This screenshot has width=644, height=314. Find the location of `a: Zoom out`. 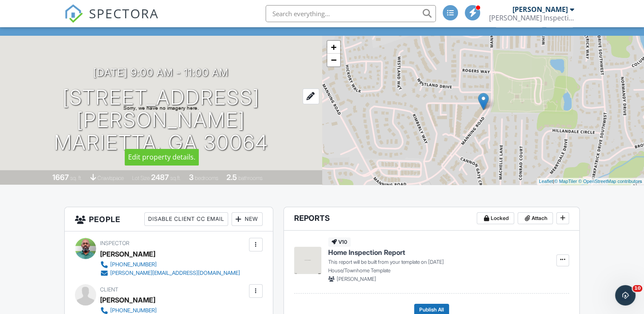

a: Zoom out is located at coordinates (334, 60).